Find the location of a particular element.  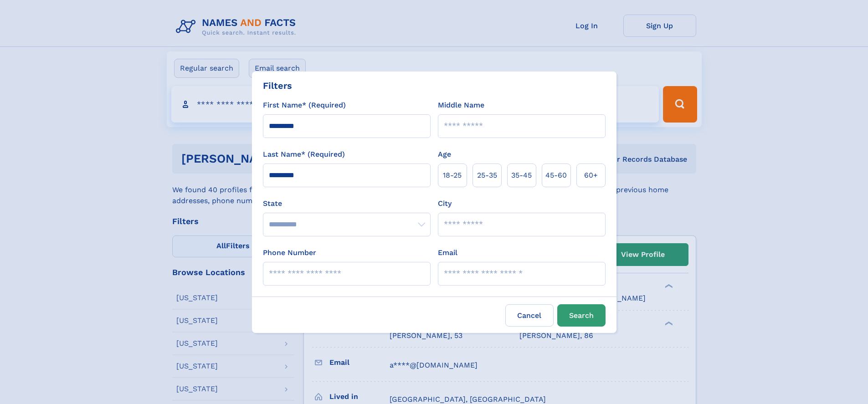

button: Search is located at coordinates (581, 315).